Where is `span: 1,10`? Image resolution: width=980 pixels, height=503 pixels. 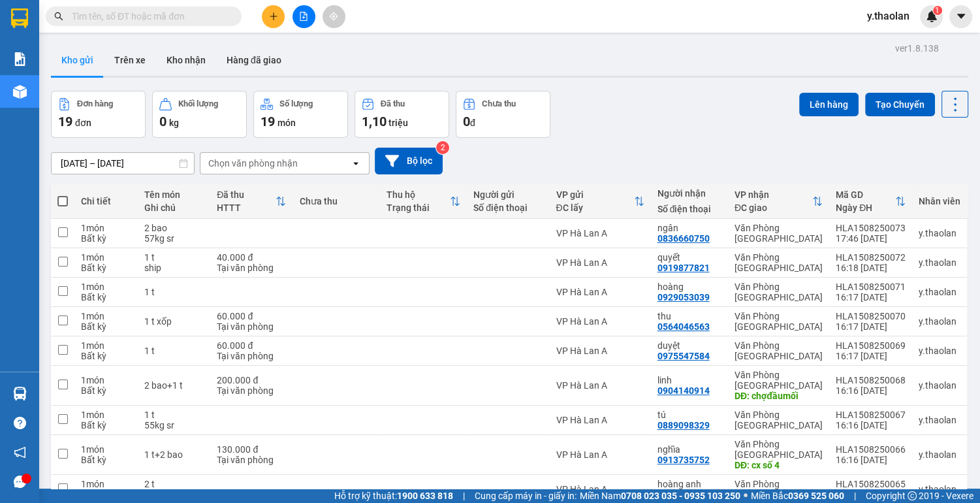 span: 1,10 is located at coordinates (374, 122).